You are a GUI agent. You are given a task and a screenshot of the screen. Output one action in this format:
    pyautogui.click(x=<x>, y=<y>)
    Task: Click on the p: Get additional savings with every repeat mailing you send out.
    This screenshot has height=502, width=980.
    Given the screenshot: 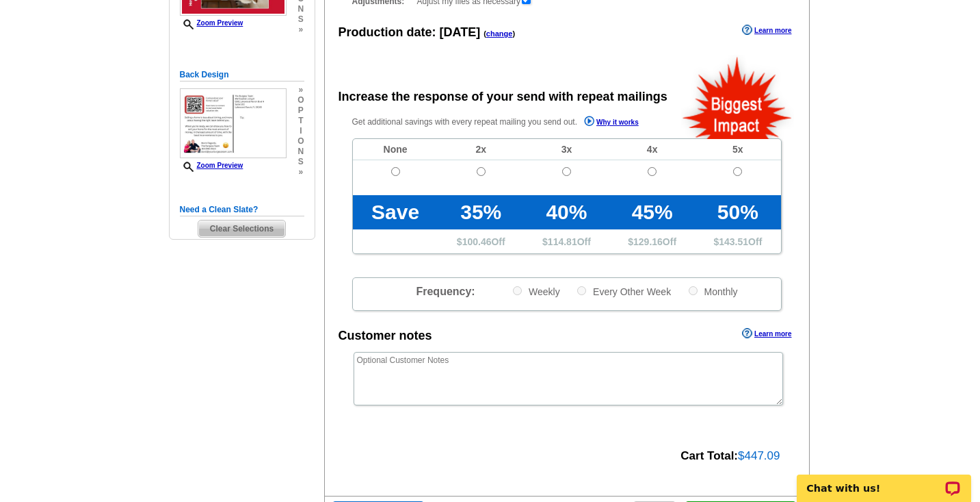 What is the action you would take?
    pyautogui.click(x=511, y=122)
    